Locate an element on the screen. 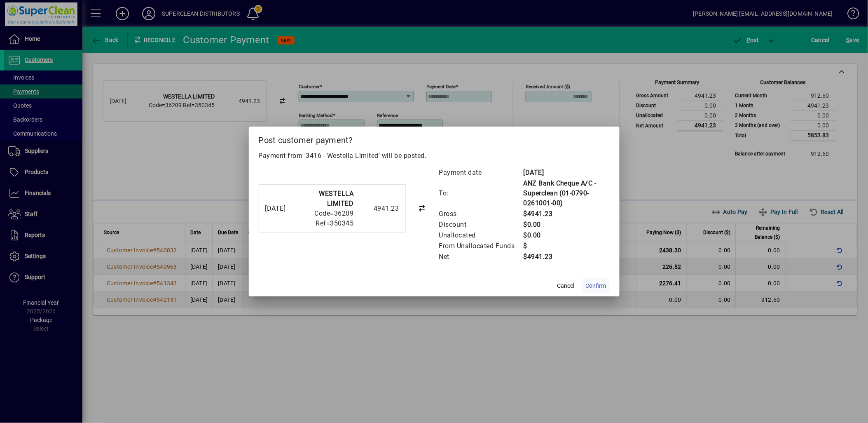 Image resolution: width=868 pixels, height=423 pixels. button: Cancel is located at coordinates (566, 286).